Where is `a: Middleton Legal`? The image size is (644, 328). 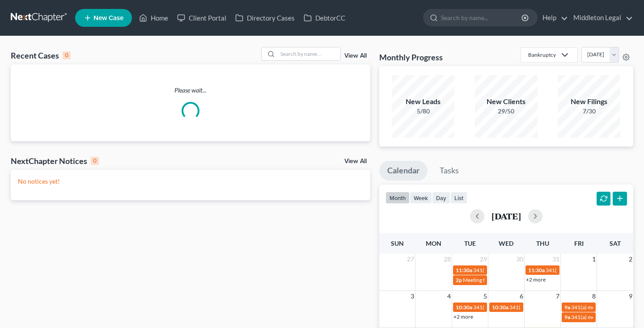 a: Middleton Legal is located at coordinates (601, 18).